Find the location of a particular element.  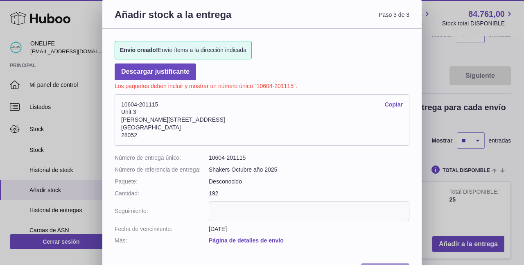

dt: Número de referencia de entrega: is located at coordinates (162, 169).